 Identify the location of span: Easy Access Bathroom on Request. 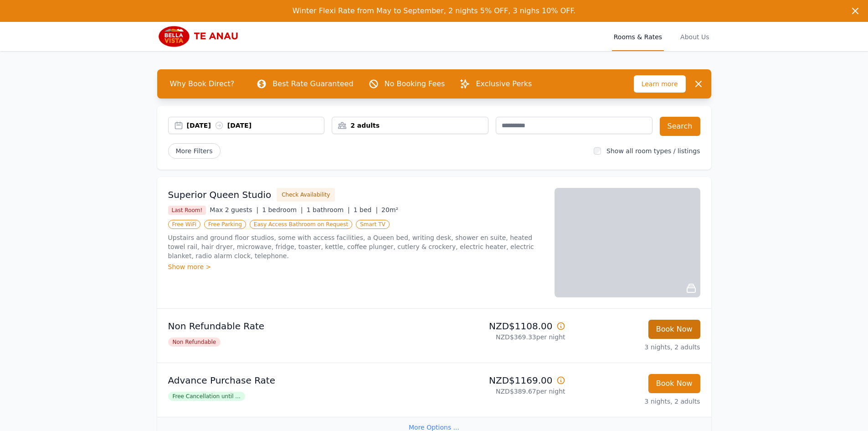
(301, 224).